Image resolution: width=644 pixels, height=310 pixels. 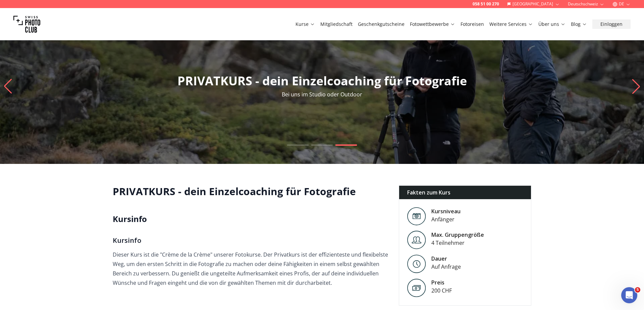 I want to click on a: Über uns, so click(x=552, y=24).